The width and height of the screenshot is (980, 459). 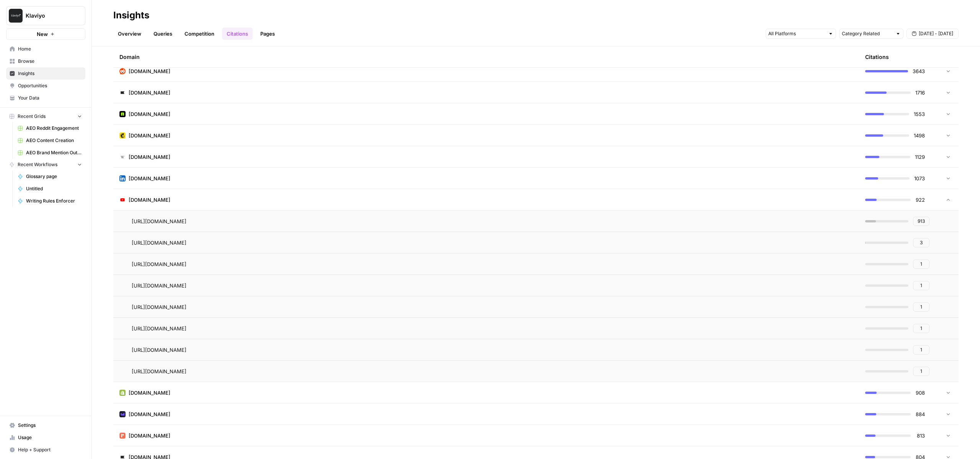 I want to click on span: Insights, so click(x=50, y=73).